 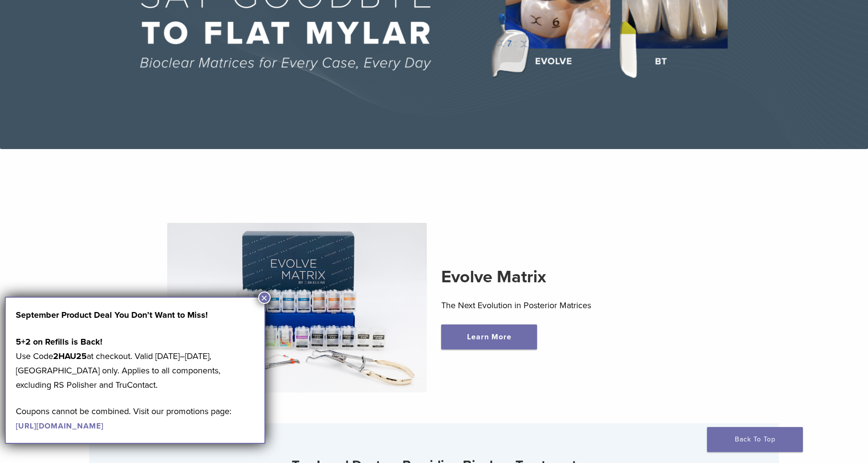 What do you see at coordinates (297, 308) in the screenshot?
I see `img: Evolve Matrix` at bounding box center [297, 308].